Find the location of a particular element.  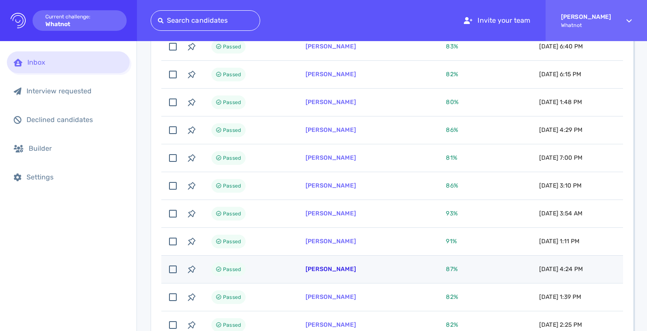

div: Inbox is located at coordinates (75, 62).